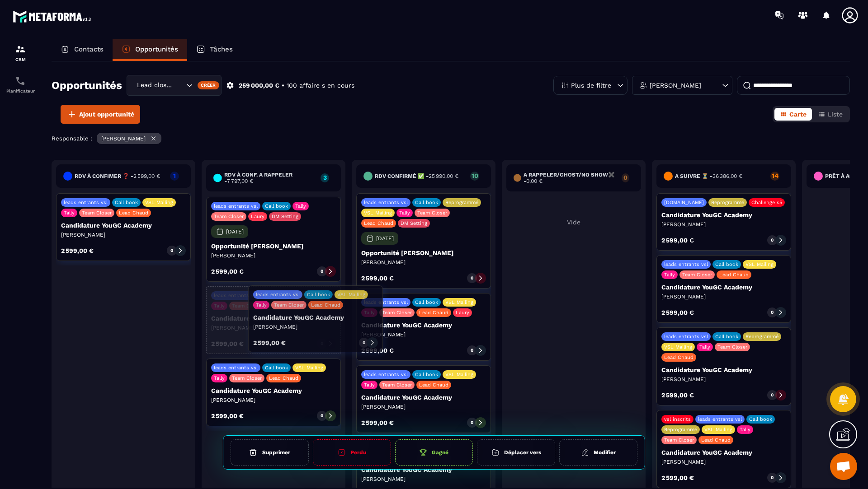 The width and height of the screenshot is (868, 489). Describe the element at coordinates (793, 114) in the screenshot. I see `button: Carte` at that location.